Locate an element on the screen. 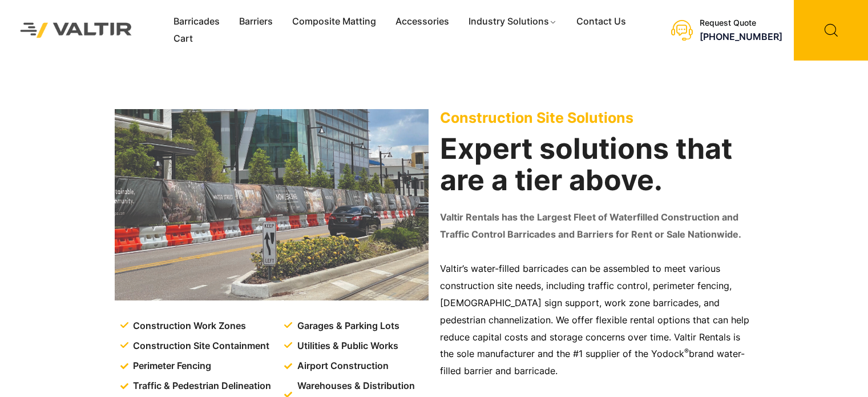  a: Contact Us is located at coordinates (601, 22).